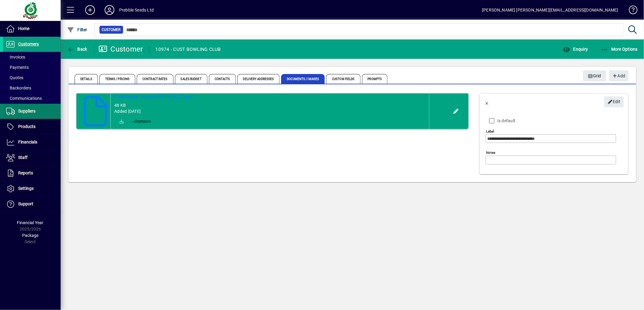 This screenshot has width=644, height=310. I want to click on span: Edit, so click(614, 102).